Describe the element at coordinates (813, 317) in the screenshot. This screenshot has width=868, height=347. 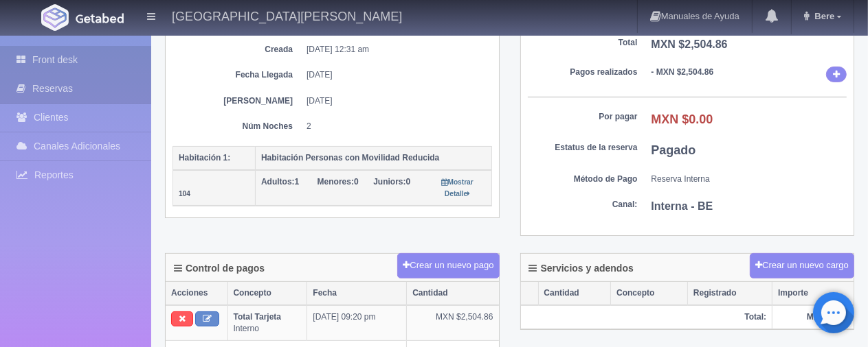
I see `th: MXN $0.00` at that location.